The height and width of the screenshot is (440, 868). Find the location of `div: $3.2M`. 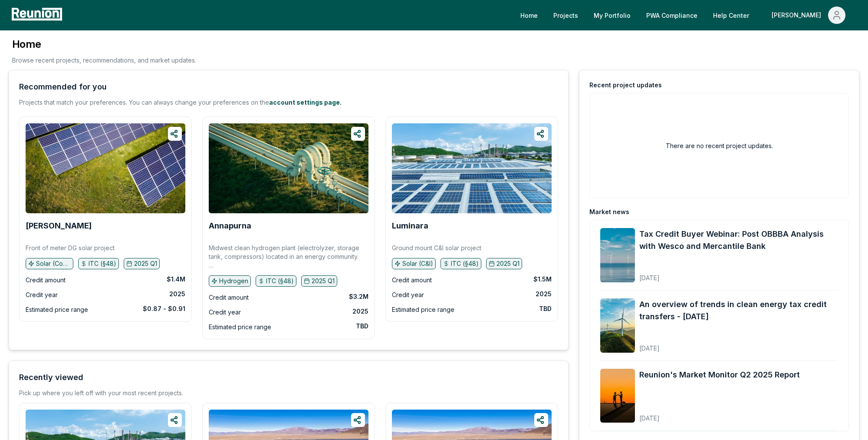

div: $3.2M is located at coordinates (358, 297).